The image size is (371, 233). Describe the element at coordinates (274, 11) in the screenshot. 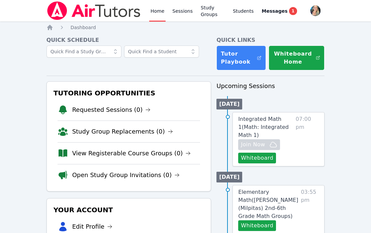

I see `span: Messages` at that location.